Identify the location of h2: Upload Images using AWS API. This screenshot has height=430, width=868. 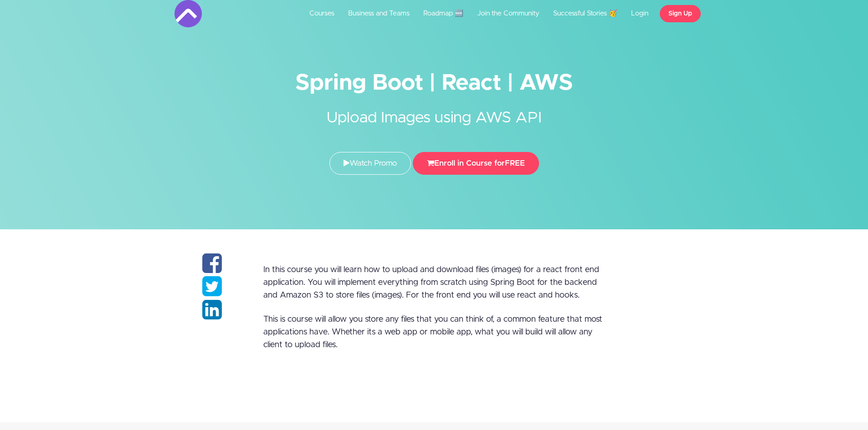
(434, 111).